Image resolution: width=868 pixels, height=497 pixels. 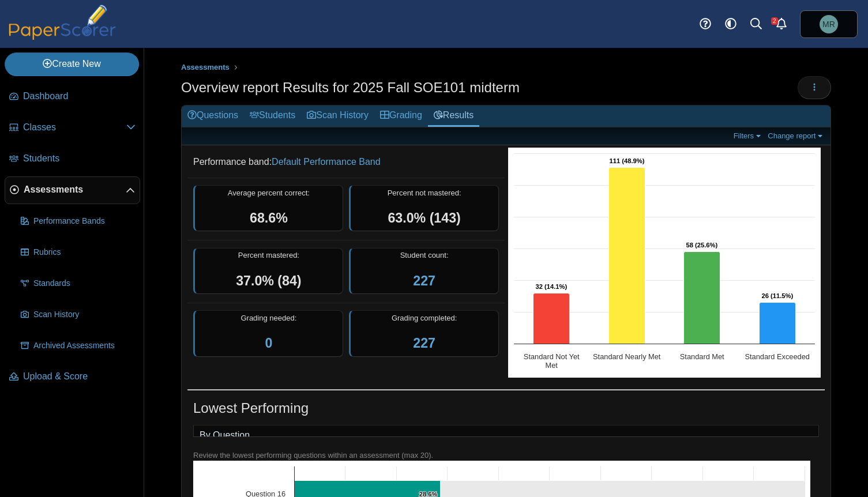 I want to click on a: Standards, so click(x=78, y=284).